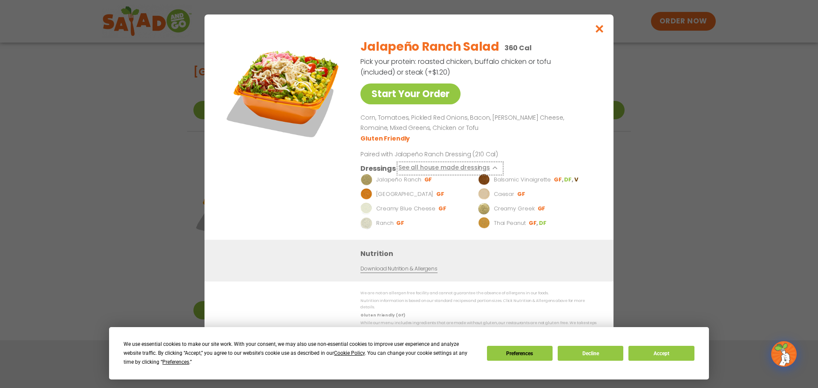 The image size is (818, 388). What do you see at coordinates (399, 180) in the screenshot?
I see `p: Jalapeño Ranch` at bounding box center [399, 180].